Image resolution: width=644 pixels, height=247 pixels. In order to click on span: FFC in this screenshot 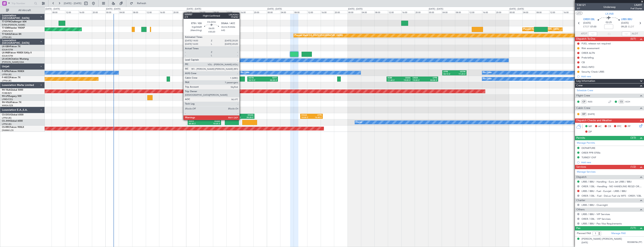, I will do `click(619, 126)`.